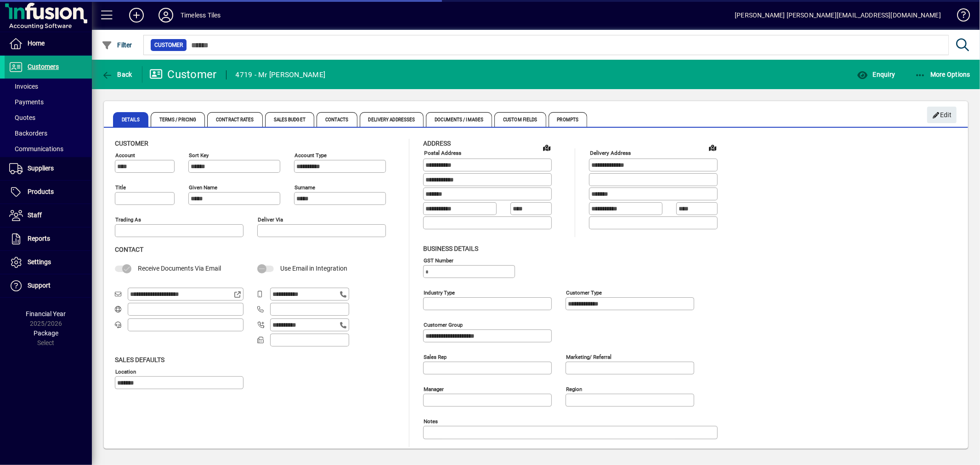 This screenshot has width=980, height=465. What do you see at coordinates (39, 238) in the screenshot?
I see `span: Reports` at bounding box center [39, 238].